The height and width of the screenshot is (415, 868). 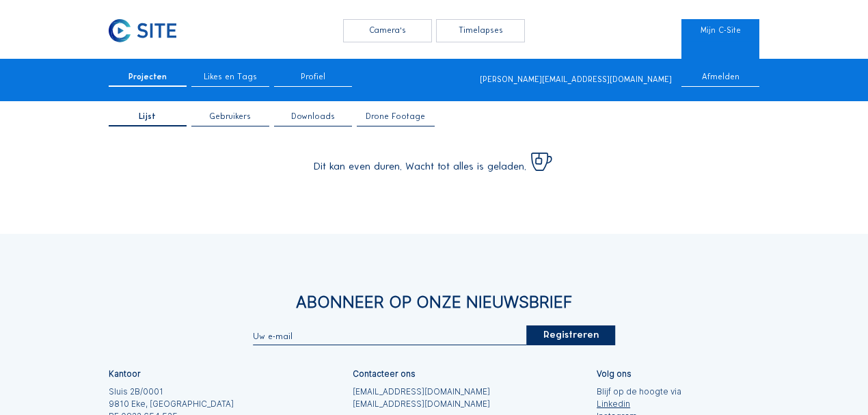 What do you see at coordinates (721, 30) in the screenshot?
I see `a: Mijn C-Site` at bounding box center [721, 30].